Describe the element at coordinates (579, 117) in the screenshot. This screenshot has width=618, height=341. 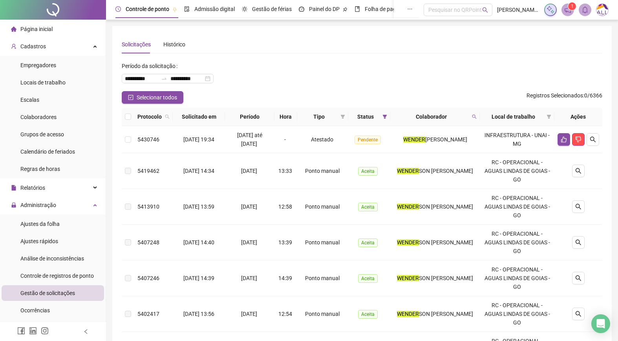
I see `div: Ações` at that location.